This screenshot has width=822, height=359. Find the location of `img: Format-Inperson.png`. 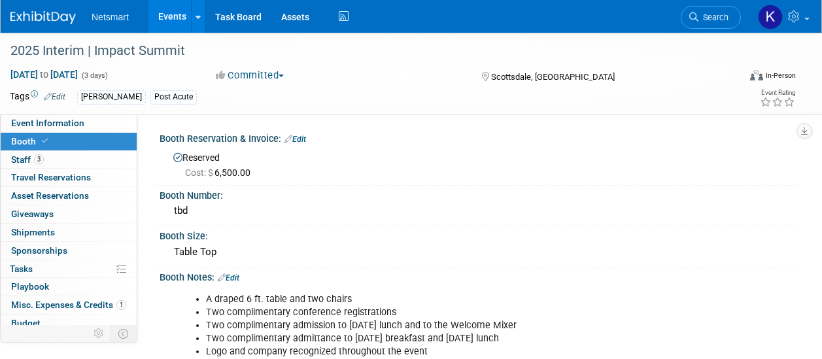

img: Format-Inperson.png is located at coordinates (757, 75).